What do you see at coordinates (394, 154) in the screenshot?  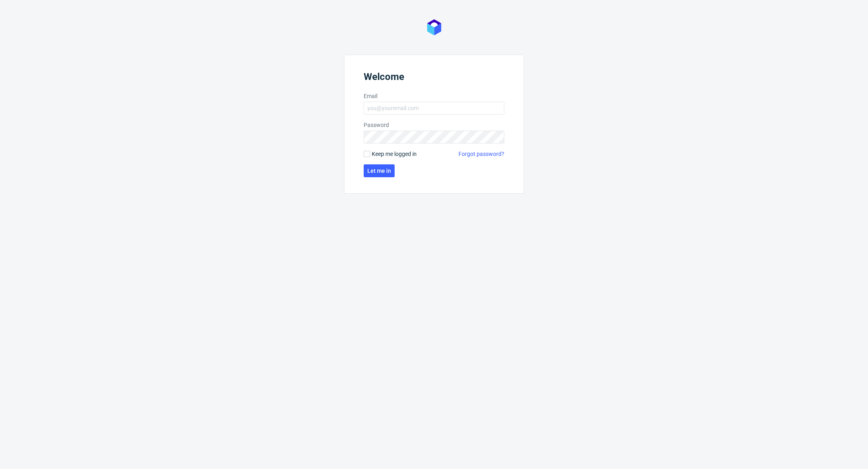 I see `span: Keep me logged in` at bounding box center [394, 154].